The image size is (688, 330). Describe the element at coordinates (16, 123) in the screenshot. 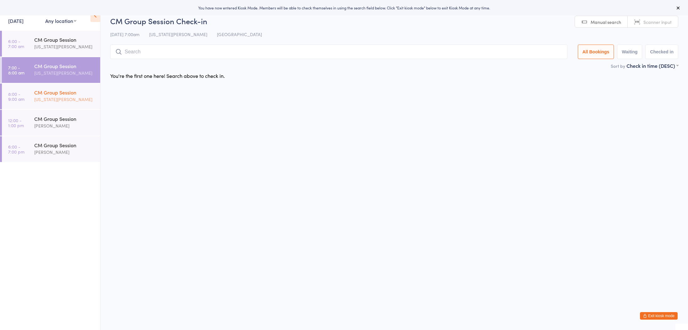

I see `time: 12:00 - 1:00 pm` at that location.